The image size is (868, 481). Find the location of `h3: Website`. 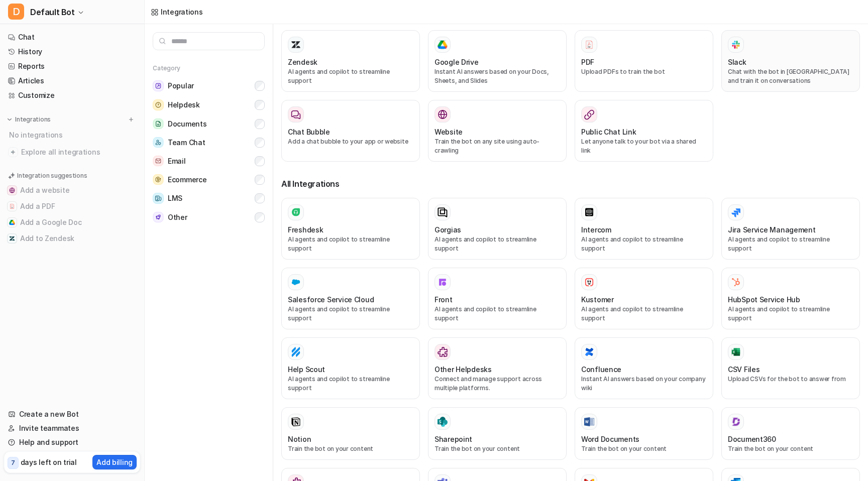

h3: Website is located at coordinates (449, 131).